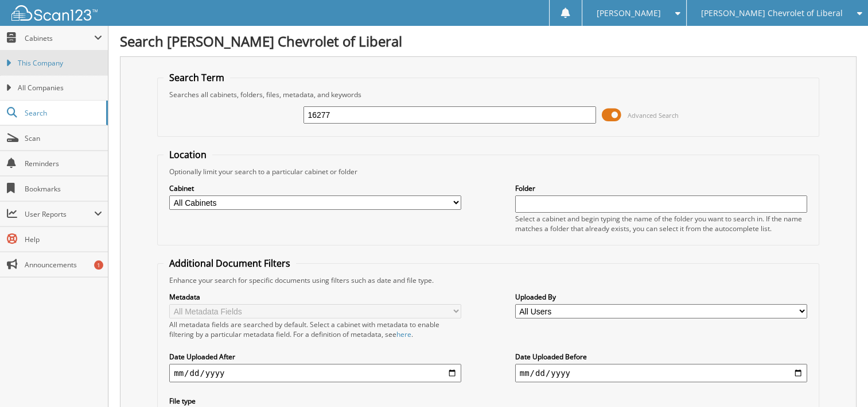 This screenshot has height=407, width=868. I want to click on div: Searches all cabinets, folders, files, metadata, and keywords, so click(488, 94).